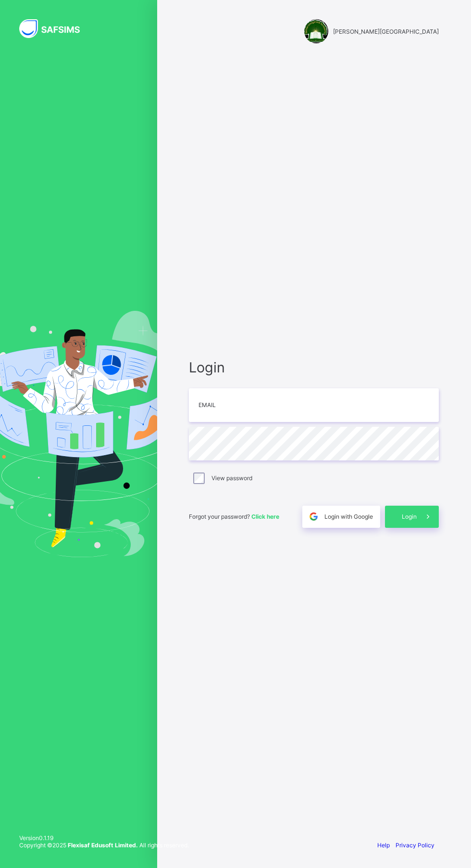 The width and height of the screenshot is (471, 868). What do you see at coordinates (415, 844) in the screenshot?
I see `a: Privacy Policy` at bounding box center [415, 844].